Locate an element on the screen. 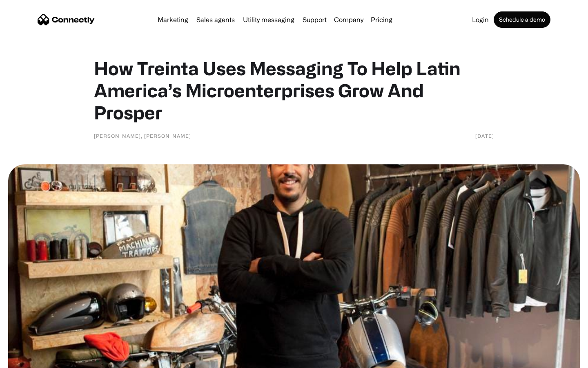 The height and width of the screenshot is (368, 588). aside: Language selected: English is located at coordinates (29, 359).